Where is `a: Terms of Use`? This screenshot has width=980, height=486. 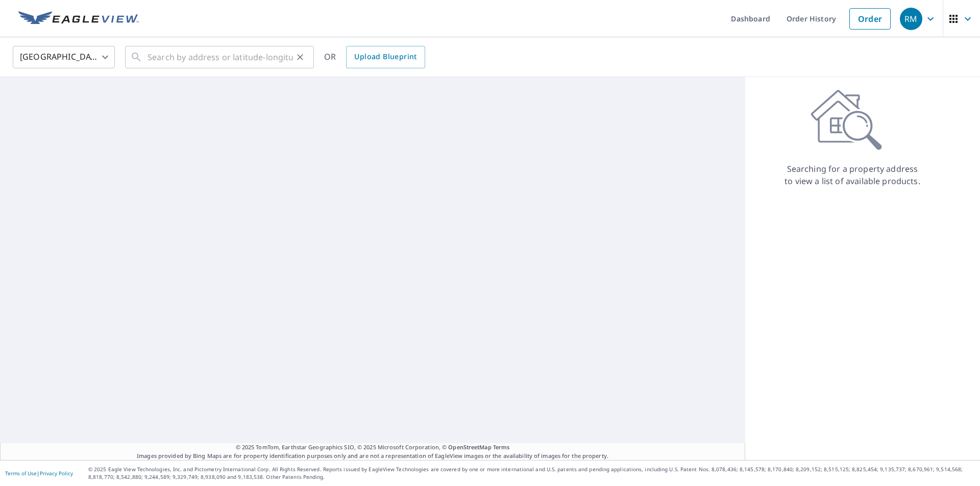 a: Terms of Use is located at coordinates (21, 474).